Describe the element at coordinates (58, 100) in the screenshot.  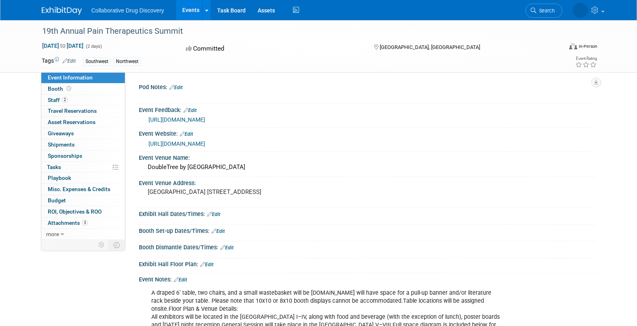
I see `span: Staff` at that location.